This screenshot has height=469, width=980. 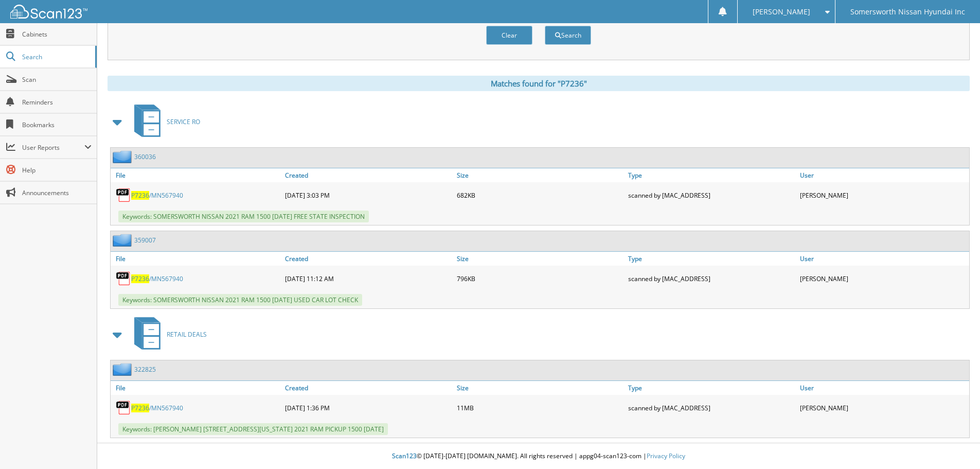 I want to click on div: 796KB, so click(x=540, y=279).